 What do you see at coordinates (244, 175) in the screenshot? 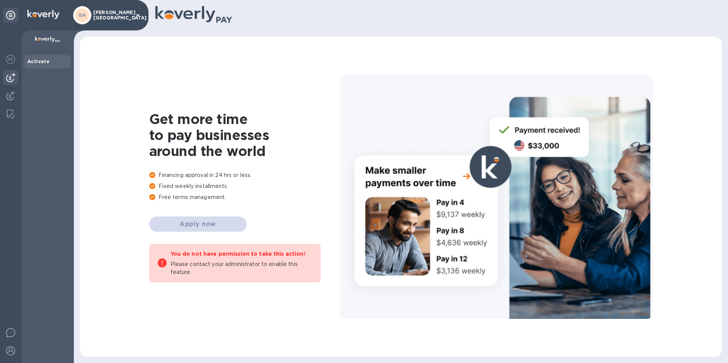
I see `p: Financing approval in 24 hrs or less.` at bounding box center [244, 175].